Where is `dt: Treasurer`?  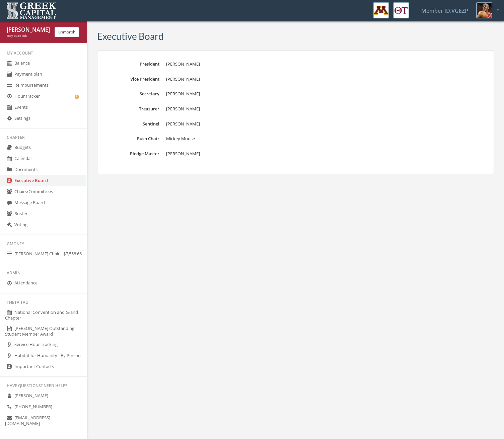
dt: Treasurer is located at coordinates (133, 109).